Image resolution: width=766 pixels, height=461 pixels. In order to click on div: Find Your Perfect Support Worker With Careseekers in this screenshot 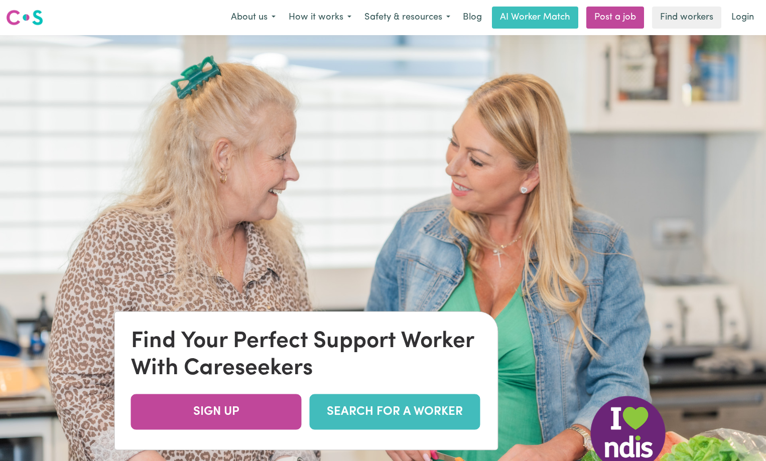, I will do `click(306, 355)`.